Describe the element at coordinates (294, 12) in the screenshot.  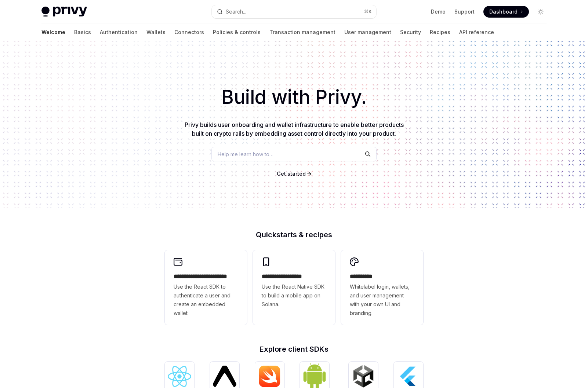
I see `button: Search...⌘K` at that location.